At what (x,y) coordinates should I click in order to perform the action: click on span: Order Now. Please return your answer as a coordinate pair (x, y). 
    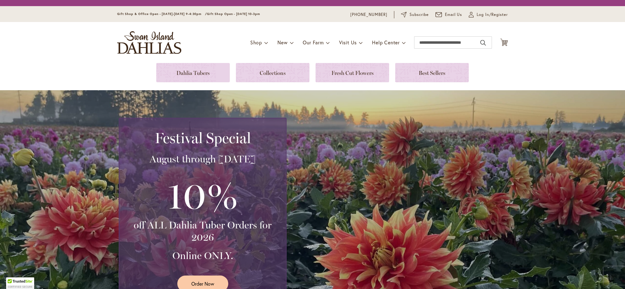
    Looking at the image, I should click on (203, 283).